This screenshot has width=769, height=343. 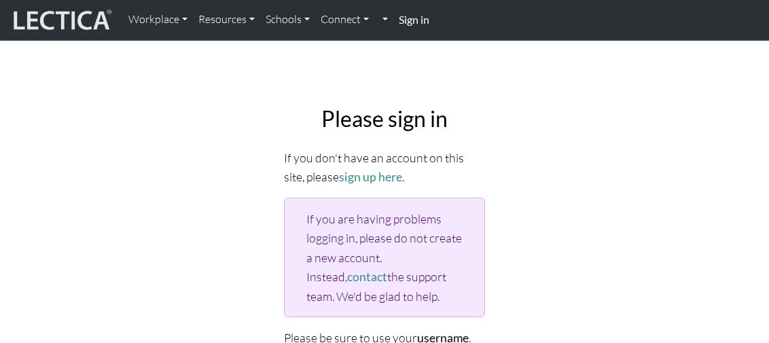 What do you see at coordinates (61, 20) in the screenshot?
I see `img: lecticalive` at bounding box center [61, 20].